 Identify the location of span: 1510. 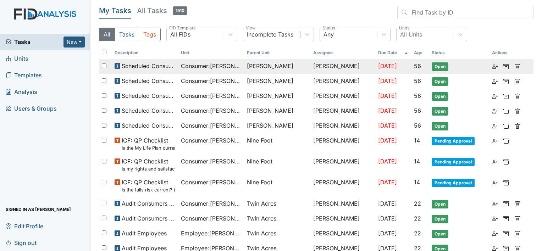
(180, 11).